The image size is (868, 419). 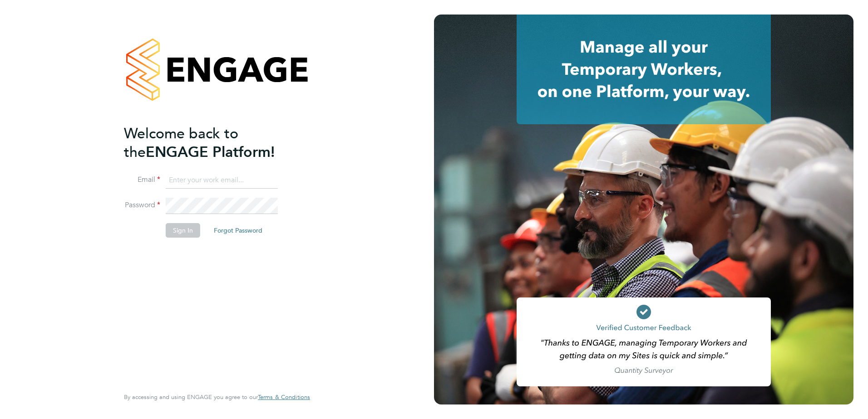 What do you see at coordinates (181, 143) in the screenshot?
I see `span: Welcome back to the` at bounding box center [181, 143].